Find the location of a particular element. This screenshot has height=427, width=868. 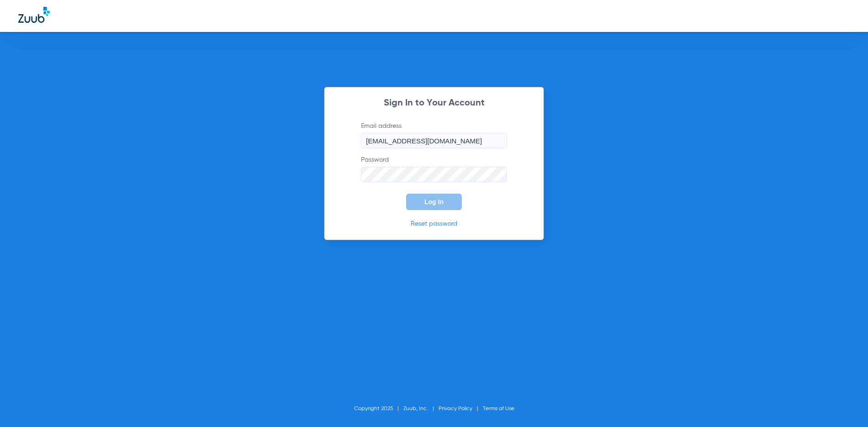

input: Email address is located at coordinates (434, 141).